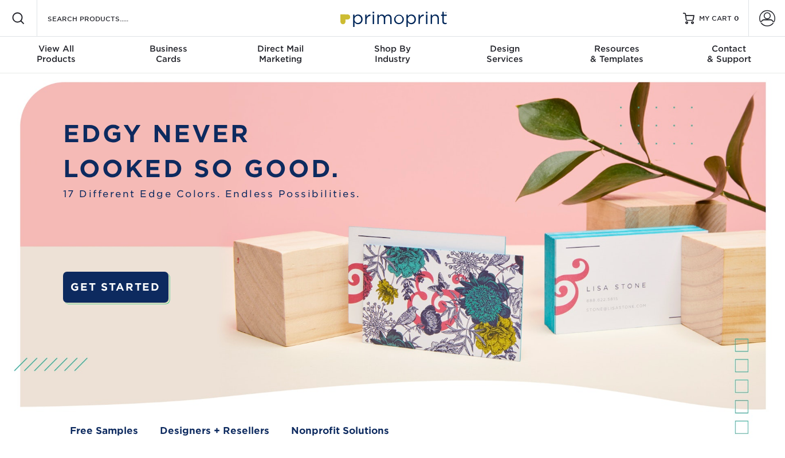  What do you see at coordinates (280, 54) in the screenshot?
I see `div: Marketing` at bounding box center [280, 54].